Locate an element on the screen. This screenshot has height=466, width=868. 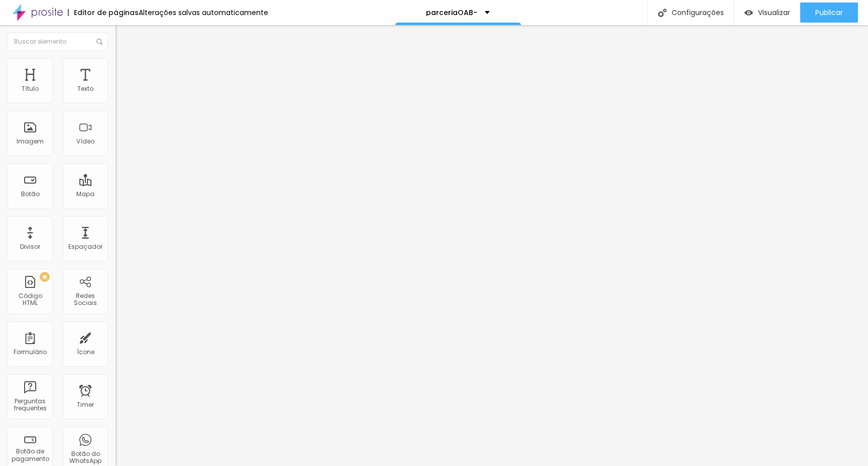
div: Imagem is located at coordinates (30, 142).